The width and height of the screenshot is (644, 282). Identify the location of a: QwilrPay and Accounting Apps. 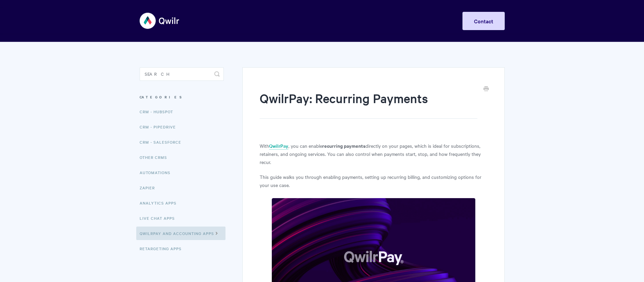
(181, 233).